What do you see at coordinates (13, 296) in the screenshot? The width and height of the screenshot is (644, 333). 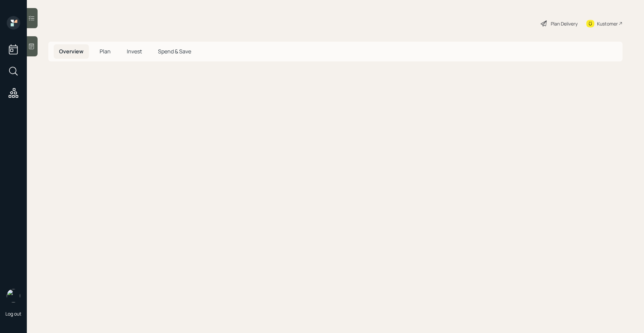 I see `img: michael-russo-headshot.png` at bounding box center [13, 296].